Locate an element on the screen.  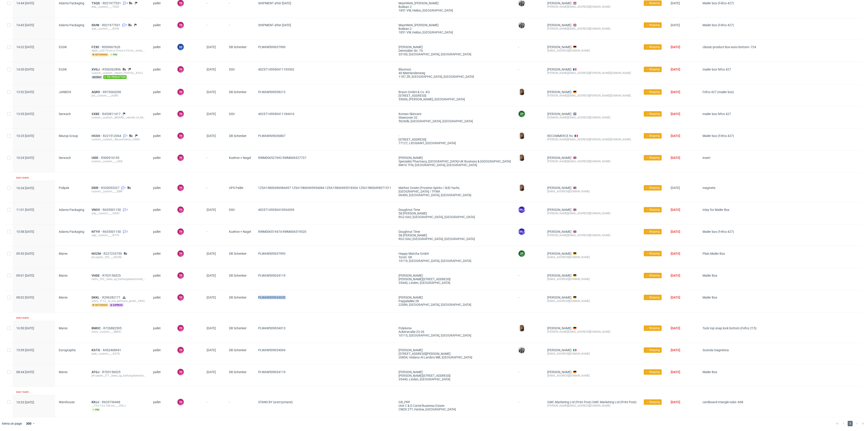
div: adp__custom____NTYV is located at coordinates (118, 235).